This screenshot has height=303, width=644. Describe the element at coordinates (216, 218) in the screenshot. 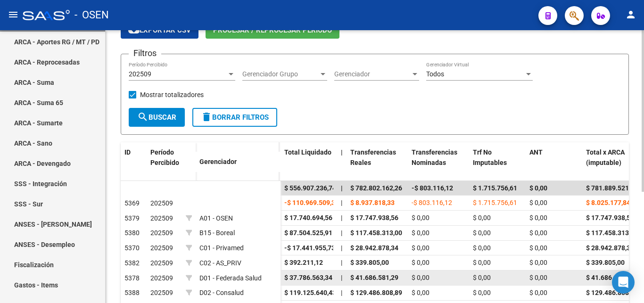

I see `span: A01 - OSEN` at that location.